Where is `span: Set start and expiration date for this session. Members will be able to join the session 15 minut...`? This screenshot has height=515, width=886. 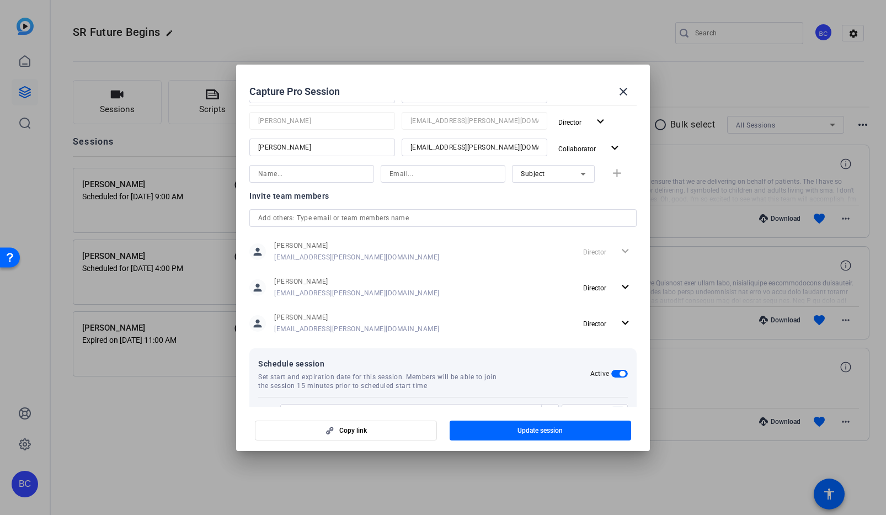 span: Set start and expiration date for this session. Members will be able to join the session 15 minut... is located at coordinates (382, 381).